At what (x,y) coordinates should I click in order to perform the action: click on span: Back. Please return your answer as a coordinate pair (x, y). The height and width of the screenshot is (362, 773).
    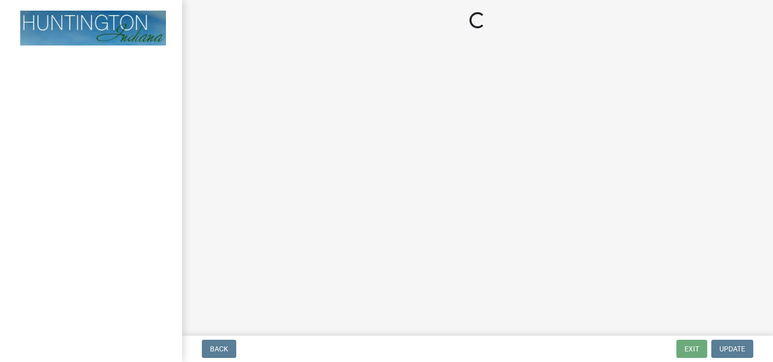
    Looking at the image, I should click on (219, 349).